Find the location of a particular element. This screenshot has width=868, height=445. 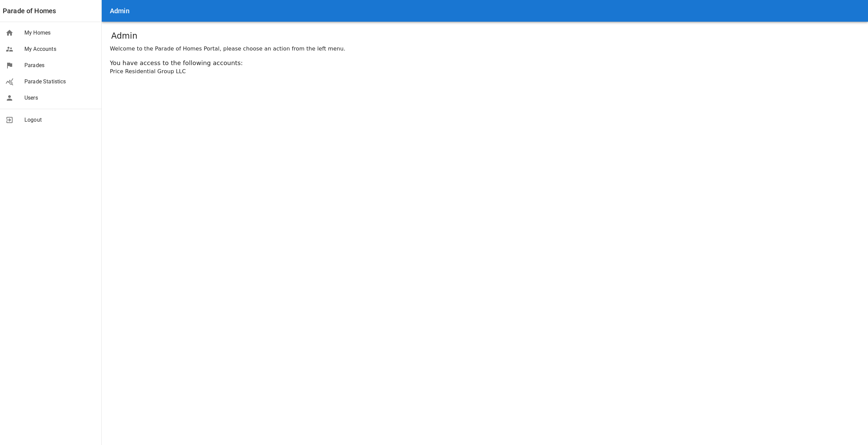

span: Logout is located at coordinates (60, 120).